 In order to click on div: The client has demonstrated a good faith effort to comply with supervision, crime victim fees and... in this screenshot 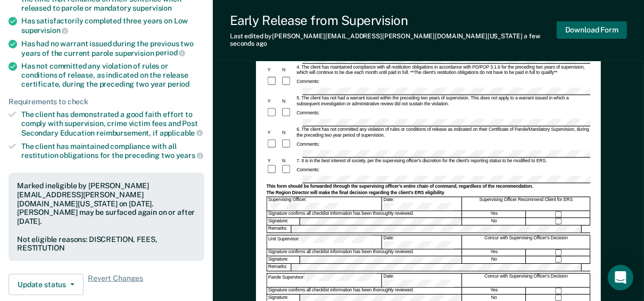, I will do `click(113, 124)`.